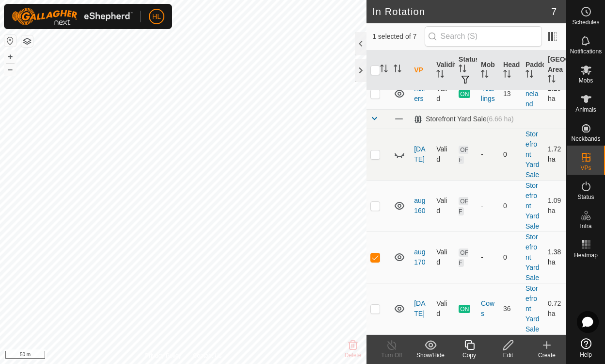 The height and width of the screenshot is (364, 605). Describe the element at coordinates (27, 41) in the screenshot. I see `button: Map Layers` at that location.